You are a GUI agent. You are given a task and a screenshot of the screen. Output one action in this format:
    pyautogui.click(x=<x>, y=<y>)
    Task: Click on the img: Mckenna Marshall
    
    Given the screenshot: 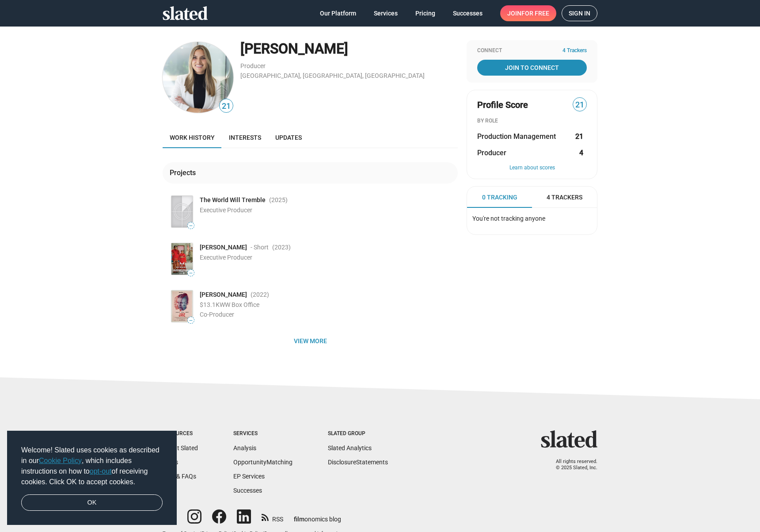 What is the action you would take?
    pyautogui.click(x=198, y=77)
    